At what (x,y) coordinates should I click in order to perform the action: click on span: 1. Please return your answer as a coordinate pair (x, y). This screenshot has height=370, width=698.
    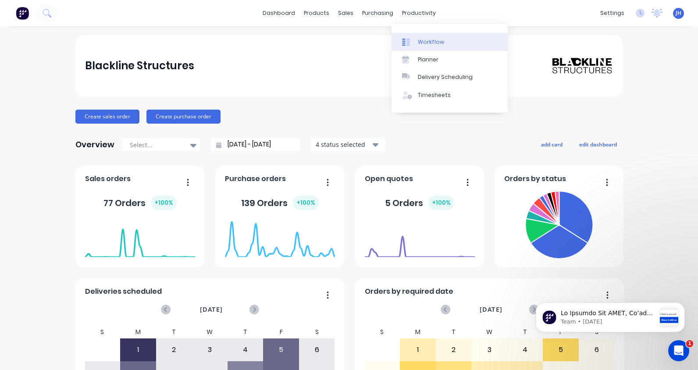
    Looking at the image, I should click on (690, 344).